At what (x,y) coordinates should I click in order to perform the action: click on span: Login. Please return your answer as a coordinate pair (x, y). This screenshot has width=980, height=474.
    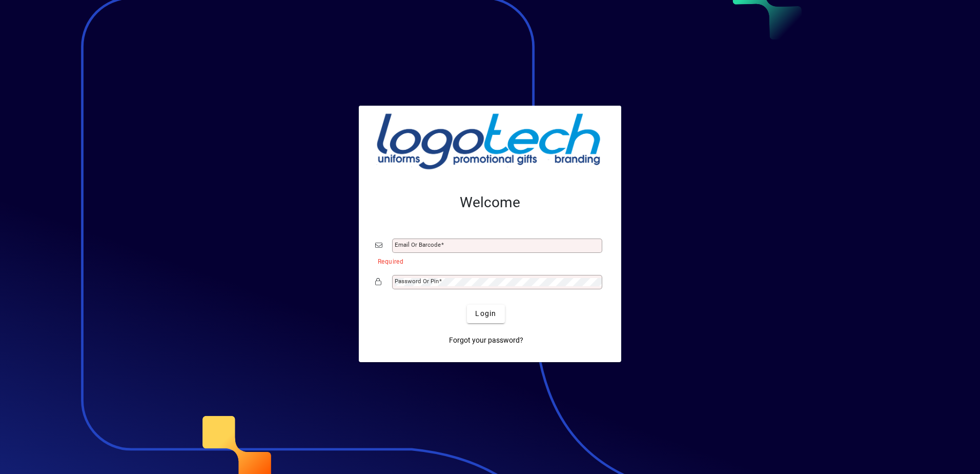
    Looking at the image, I should click on (486, 314).